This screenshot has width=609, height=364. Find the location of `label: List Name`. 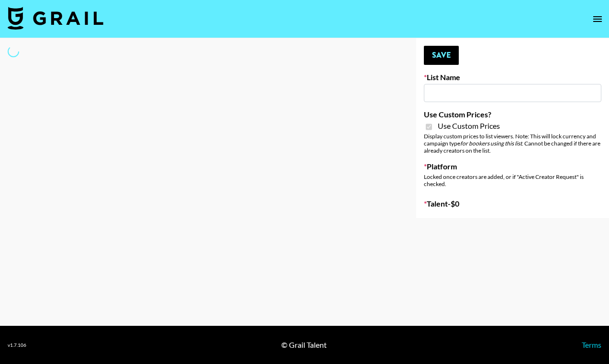

label: List Name is located at coordinates (512, 78).